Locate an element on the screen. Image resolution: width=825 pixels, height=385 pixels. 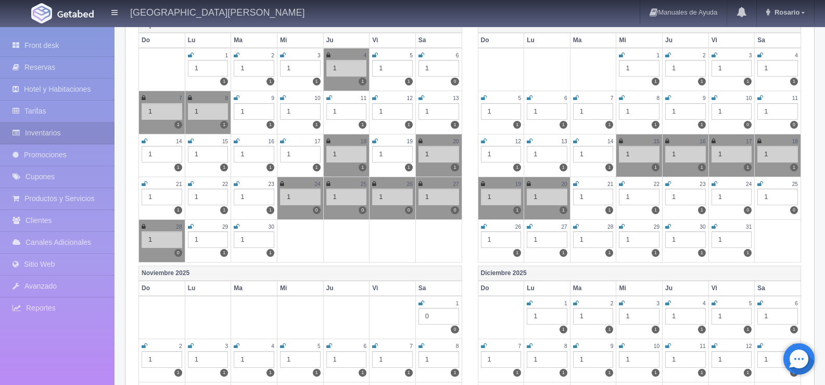
small: 14 is located at coordinates (610, 141).